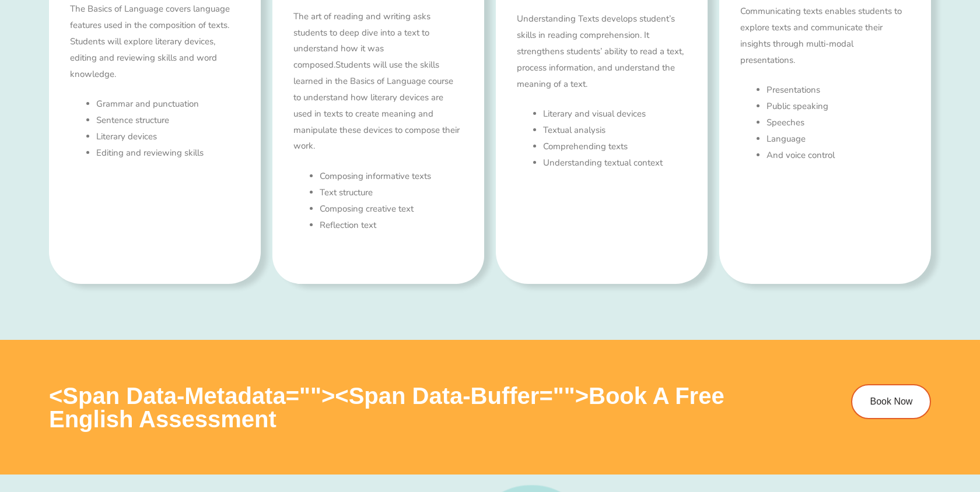  What do you see at coordinates (154, 42) in the screenshot?
I see `p: The Basics of Language covers language features used in the composition of texts. Students will e...` at bounding box center [154, 42].